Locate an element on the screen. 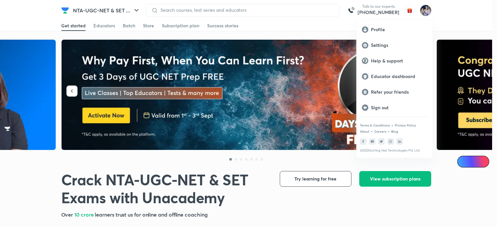 The height and width of the screenshot is (226, 497). p: Terms & Conditions is located at coordinates (375, 125).